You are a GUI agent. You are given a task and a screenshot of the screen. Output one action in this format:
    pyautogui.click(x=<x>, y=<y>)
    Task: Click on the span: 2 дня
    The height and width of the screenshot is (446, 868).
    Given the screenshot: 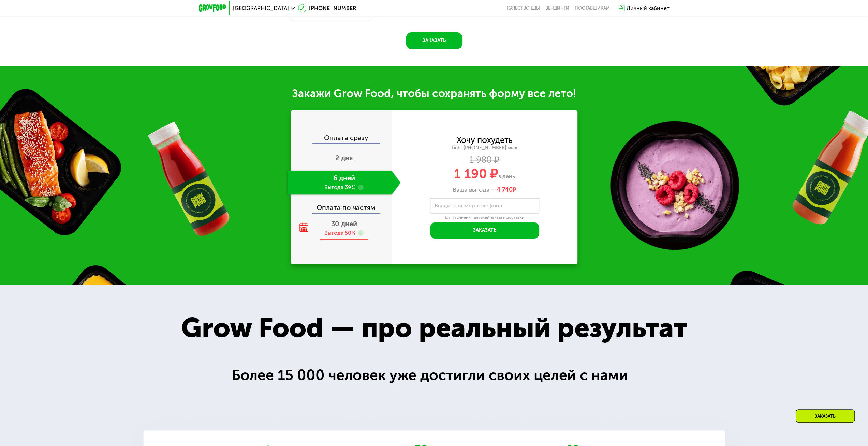 What is the action you would take?
    pyautogui.click(x=344, y=158)
    